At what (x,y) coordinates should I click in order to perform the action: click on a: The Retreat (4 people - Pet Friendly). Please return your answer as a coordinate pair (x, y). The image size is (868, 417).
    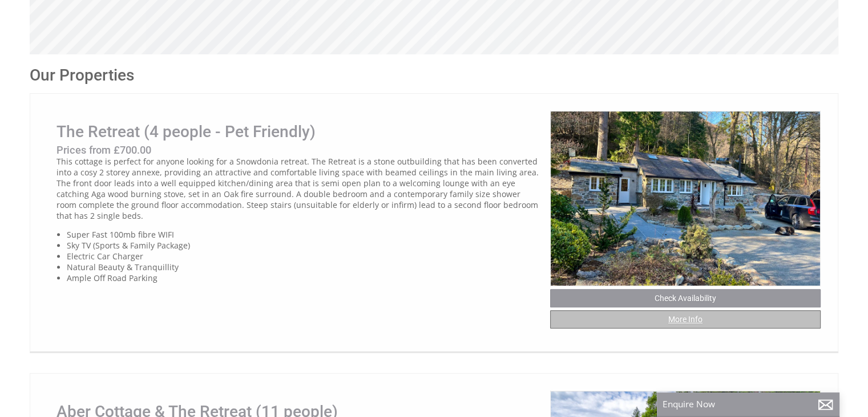
    Looking at the image, I should click on (186, 132).